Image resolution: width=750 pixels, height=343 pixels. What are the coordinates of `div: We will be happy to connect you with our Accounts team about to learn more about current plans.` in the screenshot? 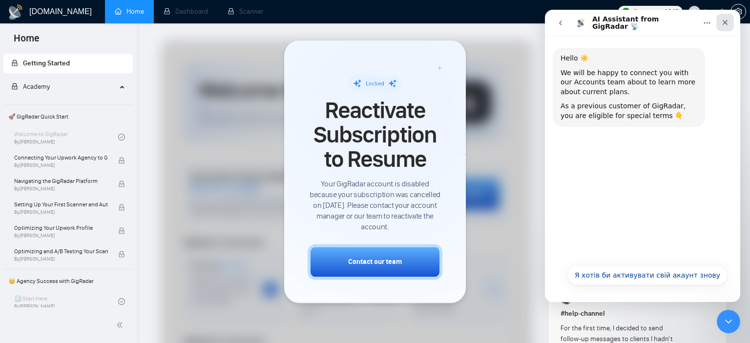 It's located at (84, 73).